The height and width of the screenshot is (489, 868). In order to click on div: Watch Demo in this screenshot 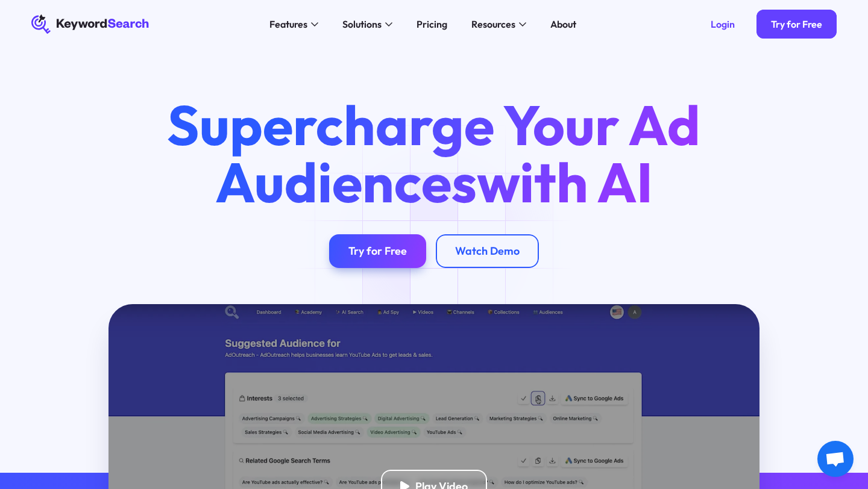, I will do `click(487, 251)`.